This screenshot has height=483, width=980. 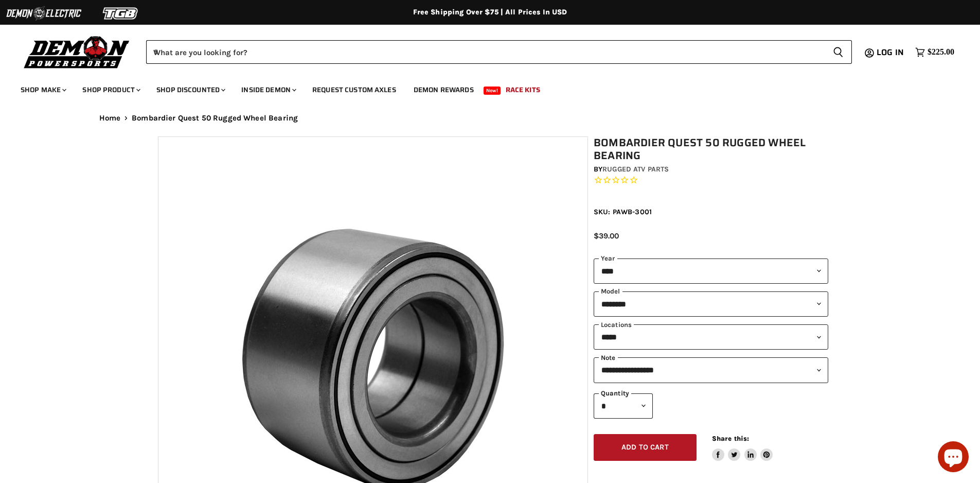 I want to click on a: Home, so click(x=110, y=118).